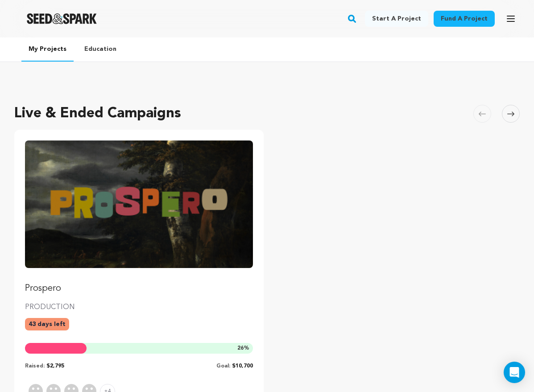  Describe the element at coordinates (139, 307) in the screenshot. I see `p: PRODUCTION` at that location.